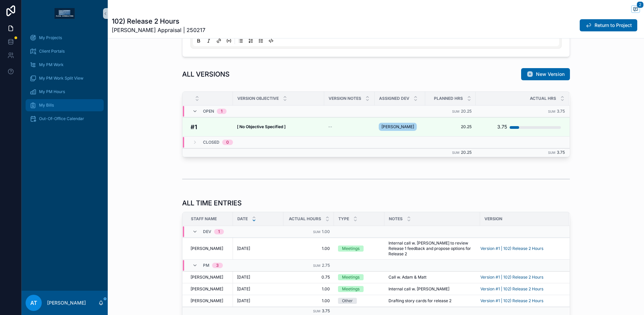  What do you see at coordinates (64, 65) in the screenshot?
I see `a: My PM Work` at bounding box center [64, 65].